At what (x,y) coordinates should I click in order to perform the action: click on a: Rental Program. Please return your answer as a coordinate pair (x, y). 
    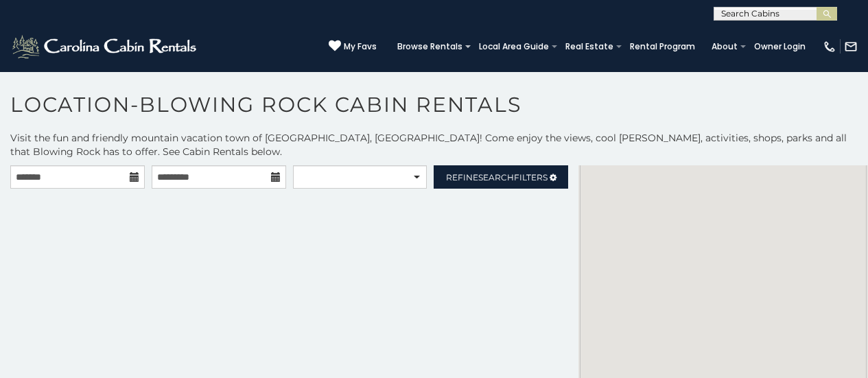
    Looking at the image, I should click on (662, 46).